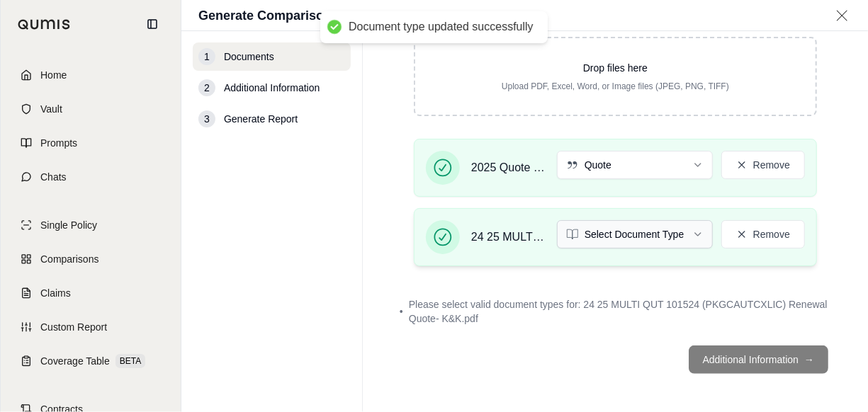  Describe the element at coordinates (508, 168) in the screenshot. I see `span: 2025 Quote Summary.pdf` at that location.